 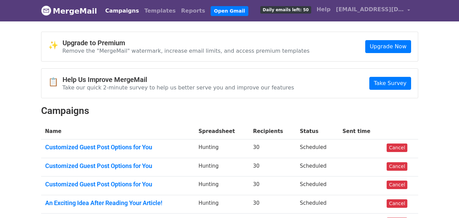 What do you see at coordinates (317, 131) in the screenshot?
I see `th: Status` at bounding box center [317, 131].